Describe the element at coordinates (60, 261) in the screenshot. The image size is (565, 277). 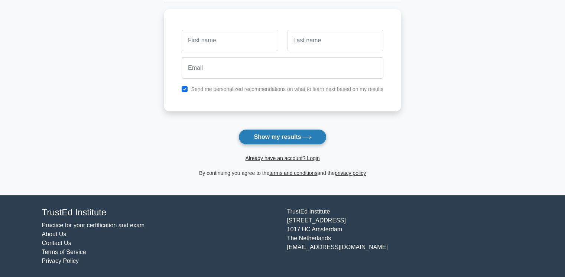
I see `a: Privacy Policy` at that location.